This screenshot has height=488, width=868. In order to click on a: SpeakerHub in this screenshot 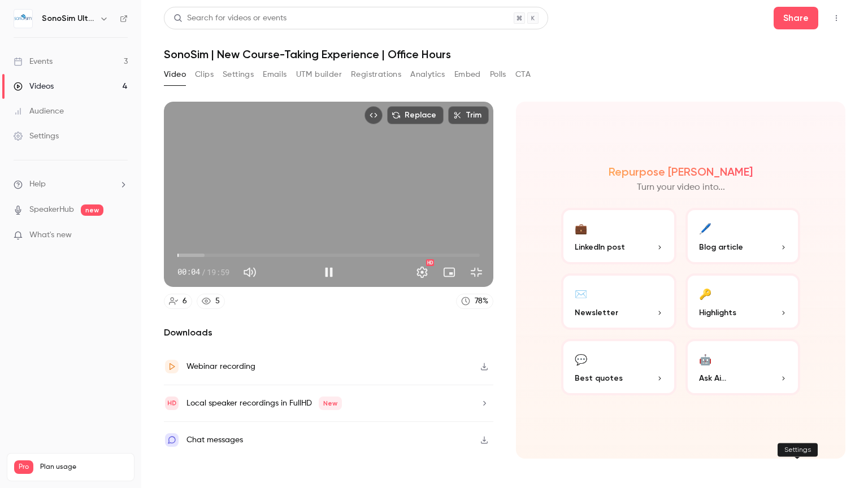, I will do `click(51, 209)`.